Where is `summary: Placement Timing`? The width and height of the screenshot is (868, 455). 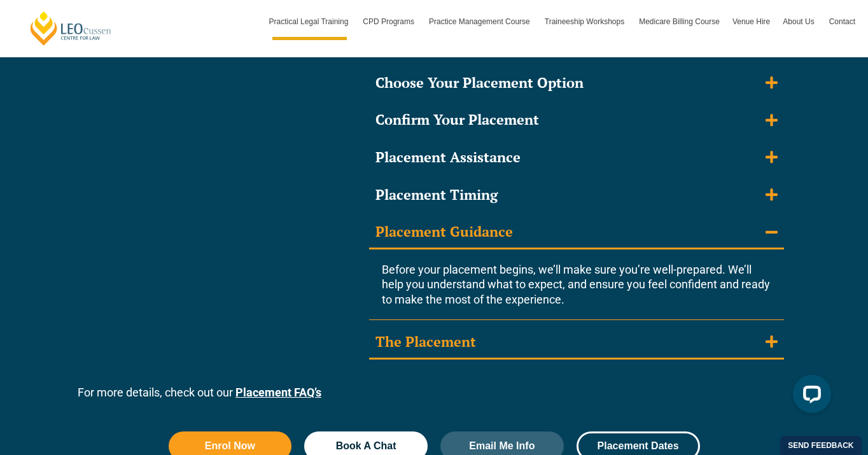 summary: Placement Timing is located at coordinates (576, 194).